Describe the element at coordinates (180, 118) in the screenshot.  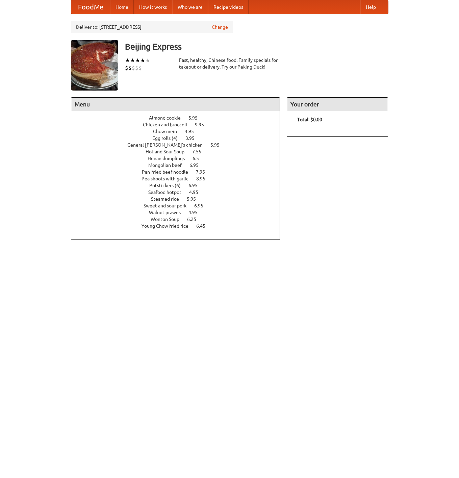
I see `a: Almond cookie 5.95` at that location.